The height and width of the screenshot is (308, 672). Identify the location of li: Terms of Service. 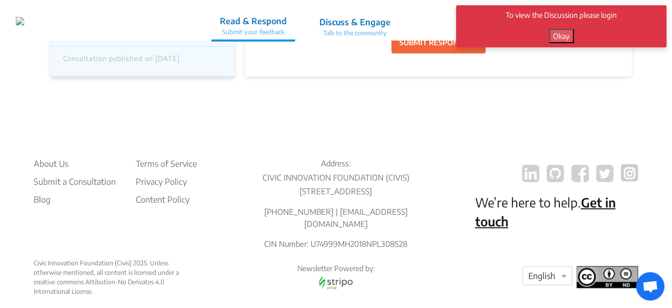
(166, 164).